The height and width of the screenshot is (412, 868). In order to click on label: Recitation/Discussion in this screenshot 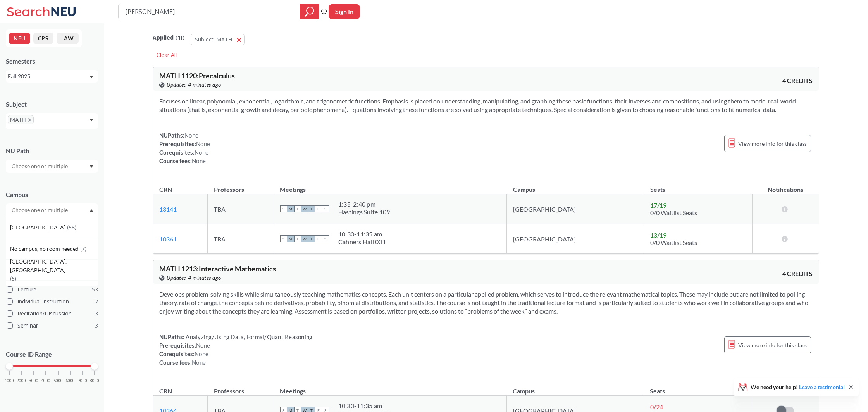, I will do `click(52, 313)`.